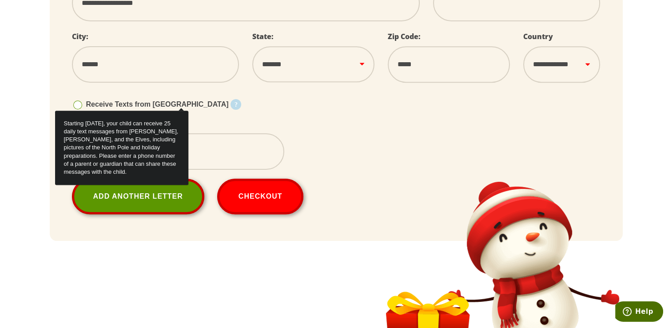 The image size is (672, 328). Describe the element at coordinates (538, 36) in the screenshot. I see `label: Country` at that location.